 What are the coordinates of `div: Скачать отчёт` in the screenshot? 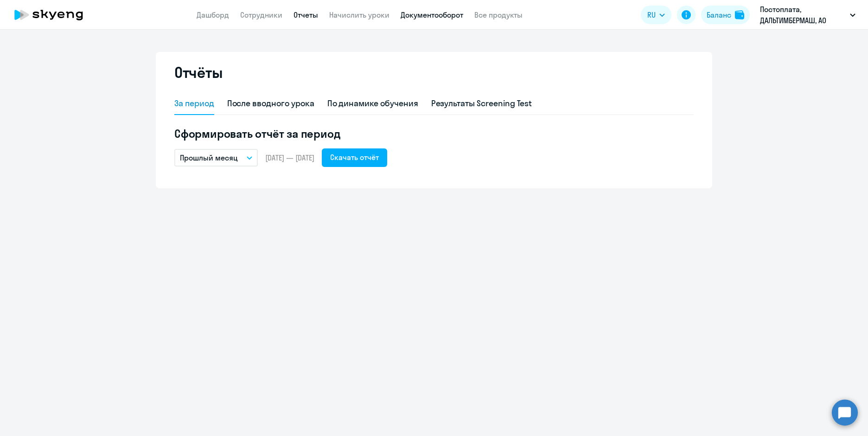 It's located at (354, 157).